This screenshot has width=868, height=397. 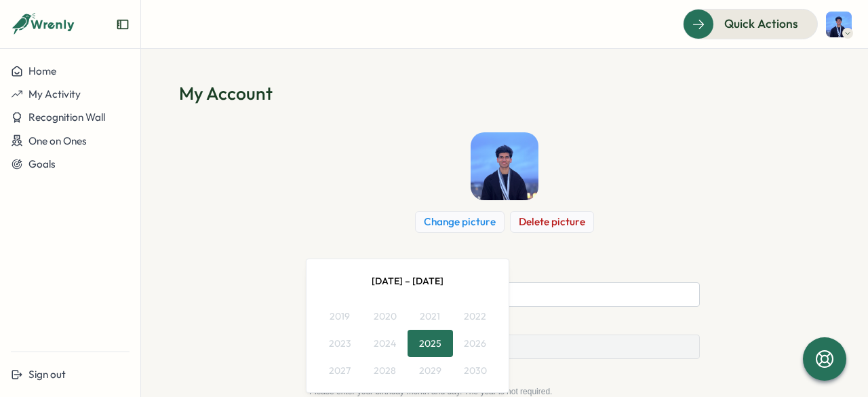 I want to click on button: Chirag Patel, so click(x=838, y=24).